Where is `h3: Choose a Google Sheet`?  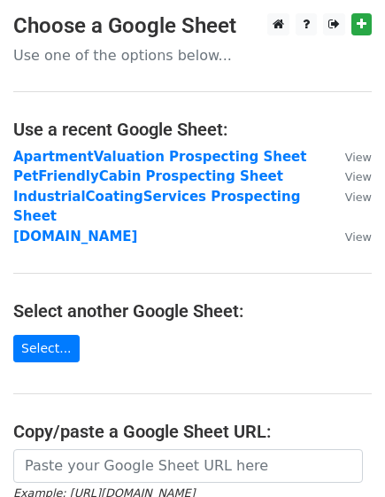 h3: Choose a Google Sheet is located at coordinates (192, 26).